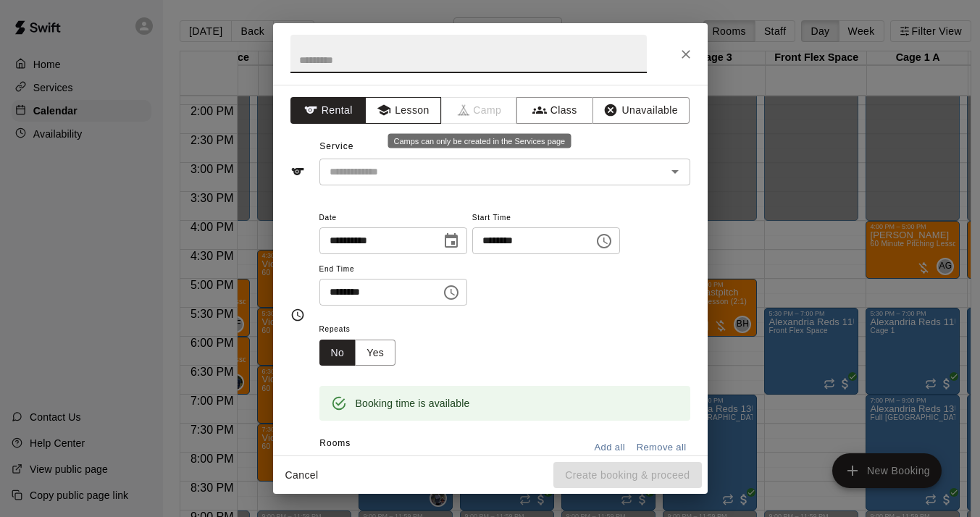 The width and height of the screenshot is (980, 517). What do you see at coordinates (546, 218) in the screenshot?
I see `span: Start Time` at bounding box center [546, 218].